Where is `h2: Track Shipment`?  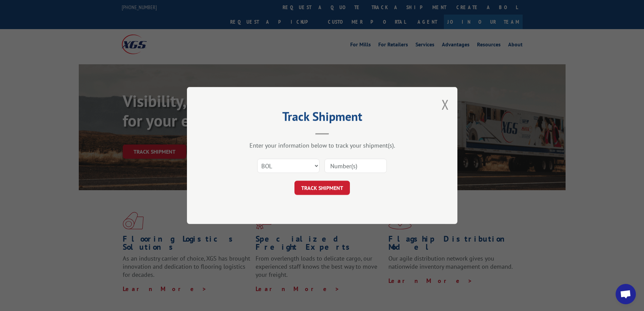 h2: Track Shipment is located at coordinates (322, 118).